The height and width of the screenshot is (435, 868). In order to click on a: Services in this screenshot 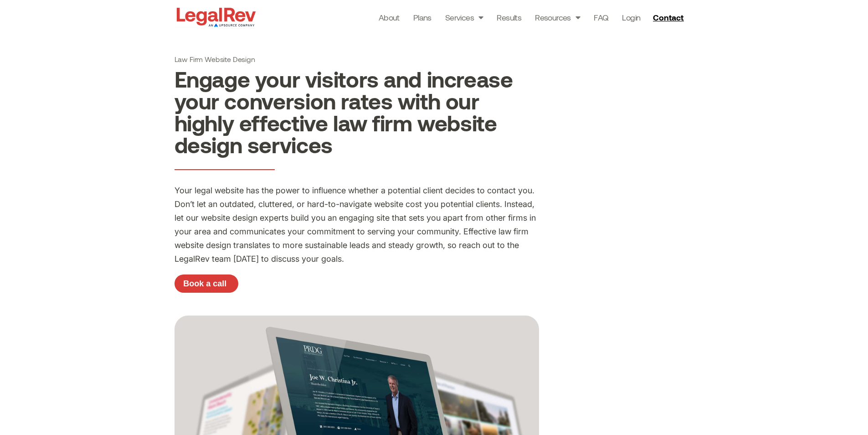, I will do `click(465, 17)`.